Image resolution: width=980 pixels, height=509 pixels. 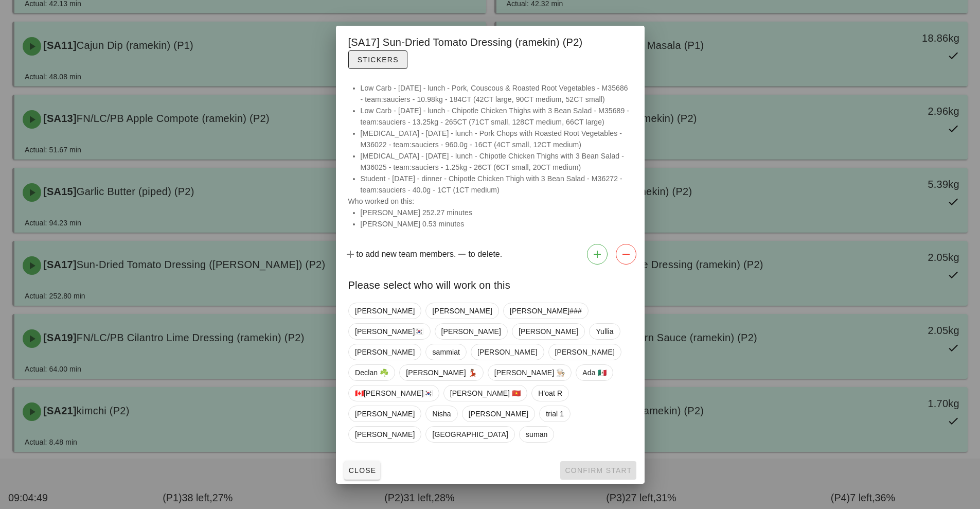 What do you see at coordinates (490, 254) in the screenshot?
I see `div: to add new team members. to delete.` at bounding box center [490, 254].